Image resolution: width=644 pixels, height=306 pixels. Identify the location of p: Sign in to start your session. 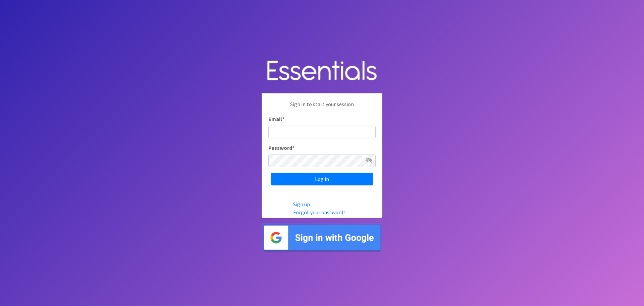
(322, 107).